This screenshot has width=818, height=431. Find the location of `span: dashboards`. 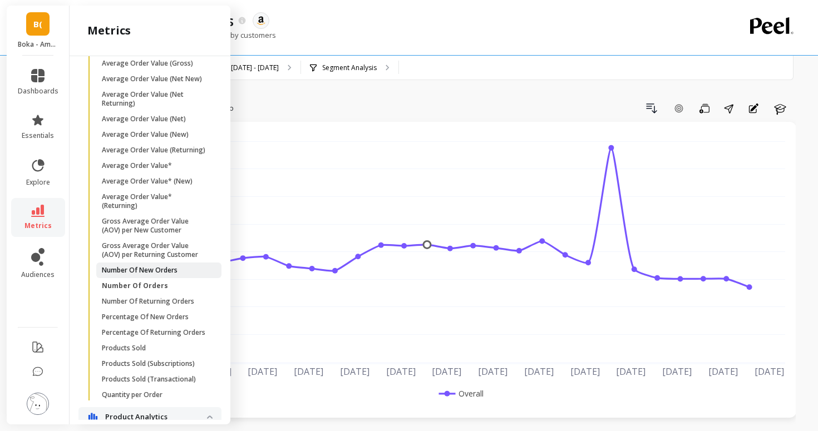

span: dashboards is located at coordinates (38, 91).